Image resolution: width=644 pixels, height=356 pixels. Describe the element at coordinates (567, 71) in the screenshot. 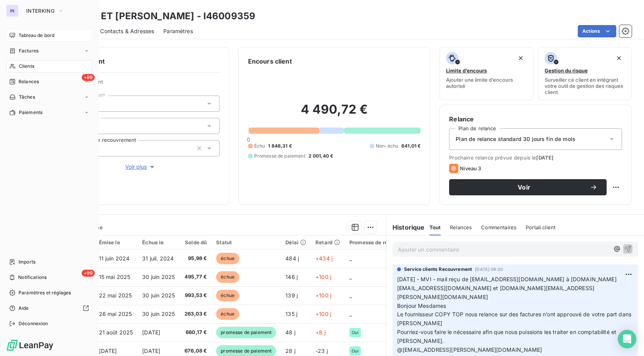

I see `span: Gestion du risque` at that location.